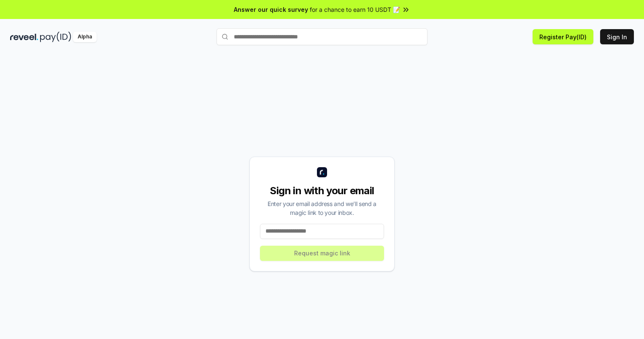 The image size is (644, 339). What do you see at coordinates (85, 37) in the screenshot?
I see `div: Alpha` at bounding box center [85, 37].